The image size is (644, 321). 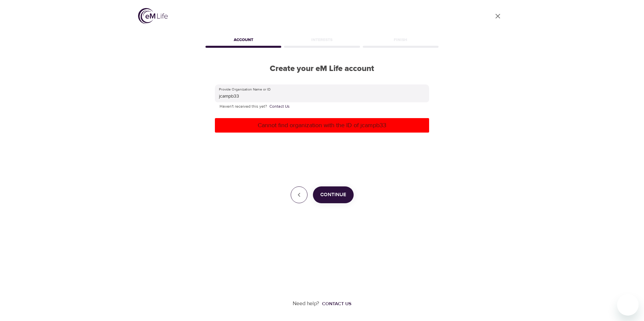 I want to click on p: Cannot find organization with the ID of jcampb33, so click(x=322, y=125).